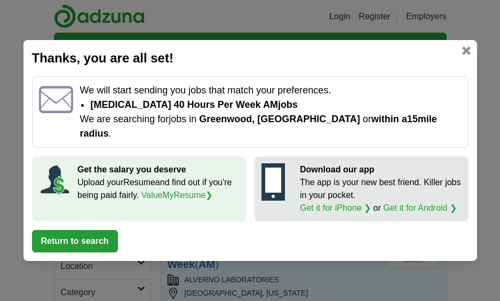  I want to click on a: Get it for iPhone ❯, so click(335, 208).